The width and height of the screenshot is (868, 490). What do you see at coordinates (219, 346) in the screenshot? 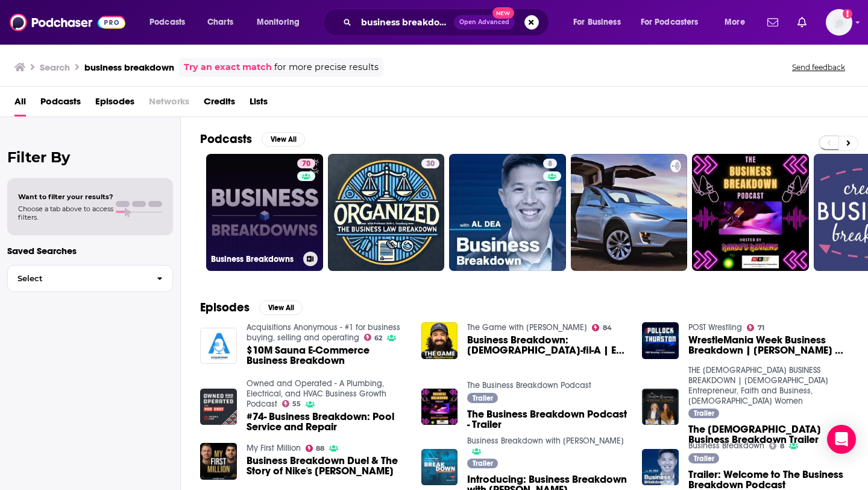
I see `img: $10M Sauna E-Commerce Business Breakdown` at bounding box center [219, 346].